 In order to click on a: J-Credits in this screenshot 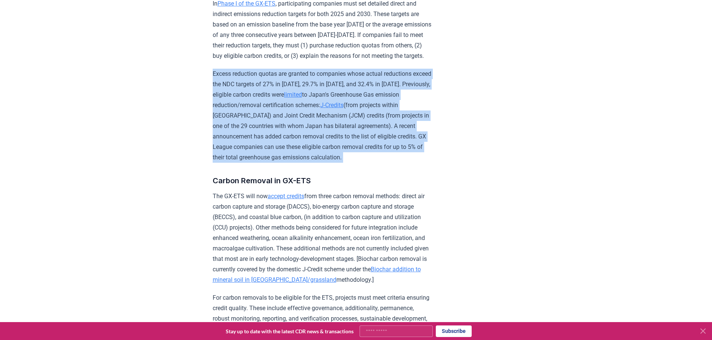, I will do `click(332, 105)`.